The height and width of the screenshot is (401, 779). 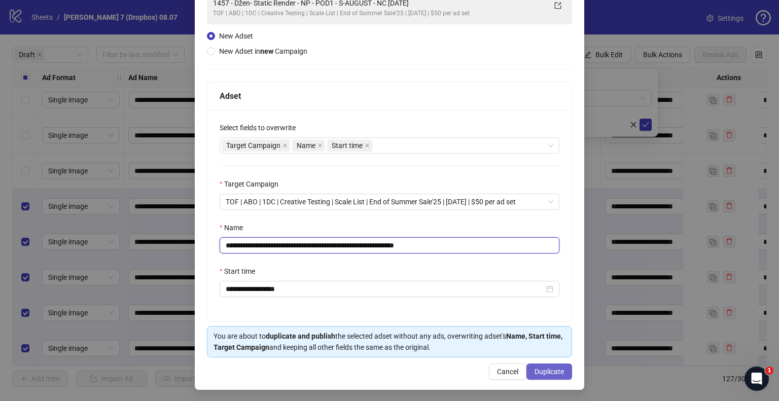 I want to click on strong: duplicate and publish, so click(x=300, y=336).